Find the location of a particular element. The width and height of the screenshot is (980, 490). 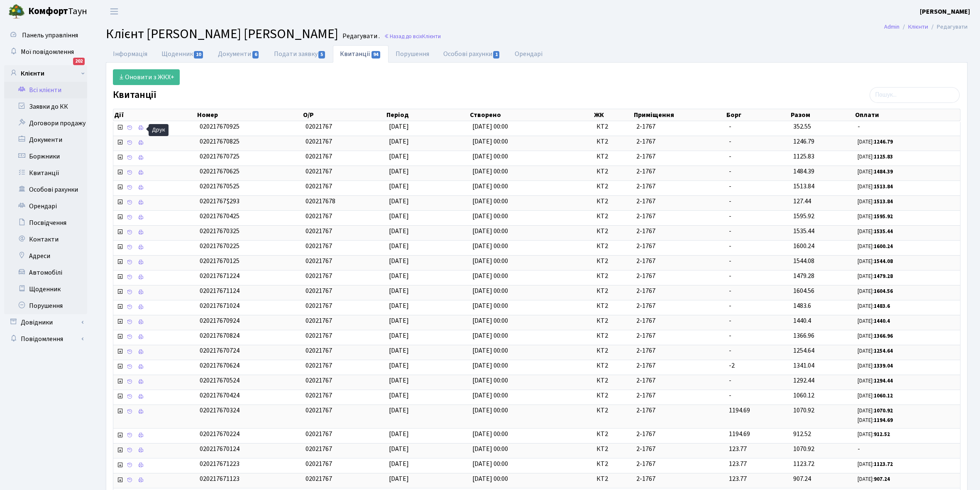

b: 1513.84 is located at coordinates (883, 201).